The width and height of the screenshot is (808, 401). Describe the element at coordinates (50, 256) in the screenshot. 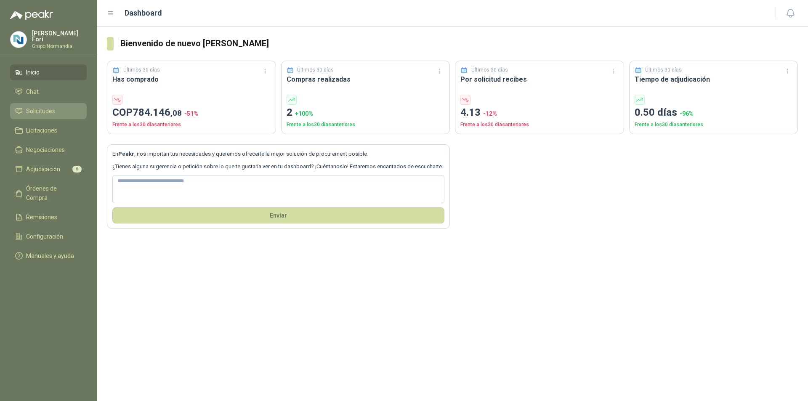

I see `span: Manuales y ayuda` at that location.